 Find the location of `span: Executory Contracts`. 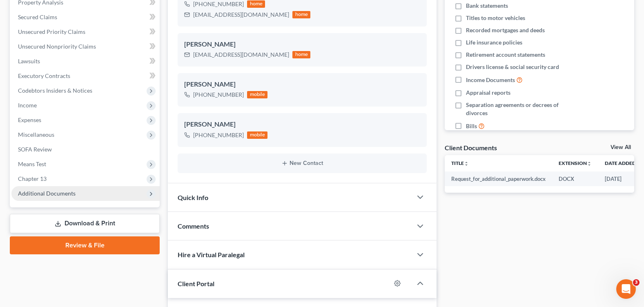

span: Executory Contracts is located at coordinates (44, 75).